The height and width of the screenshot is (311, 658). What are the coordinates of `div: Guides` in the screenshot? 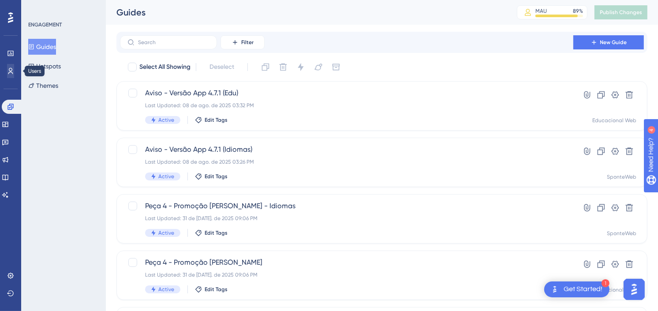 It's located at (306, 12).